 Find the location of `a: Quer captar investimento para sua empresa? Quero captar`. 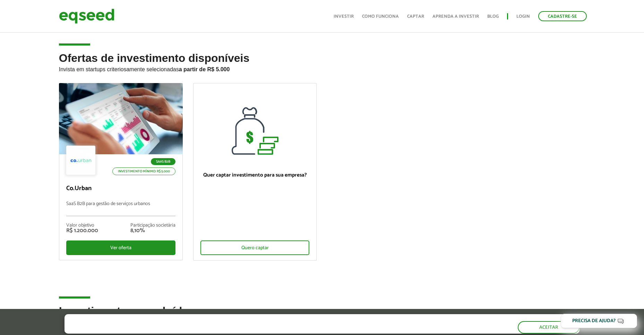

a: Quer captar investimento para sua empresa? Quero captar is located at coordinates (255, 172).